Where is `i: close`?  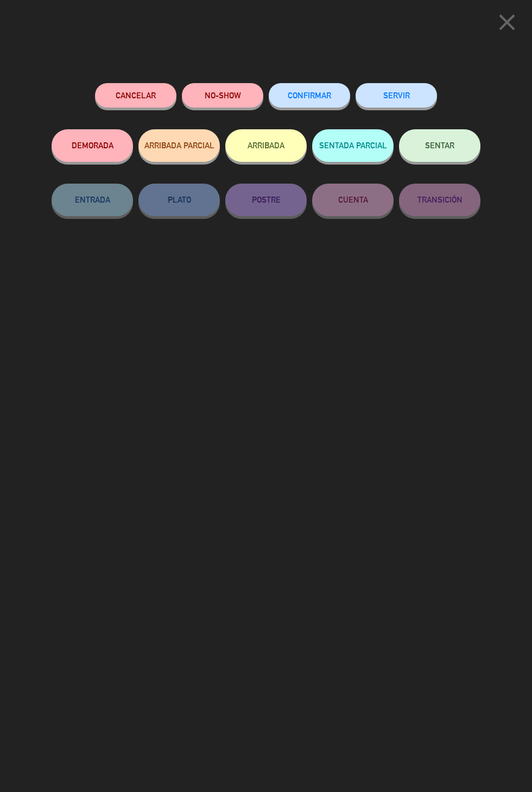 i: close is located at coordinates (506, 22).